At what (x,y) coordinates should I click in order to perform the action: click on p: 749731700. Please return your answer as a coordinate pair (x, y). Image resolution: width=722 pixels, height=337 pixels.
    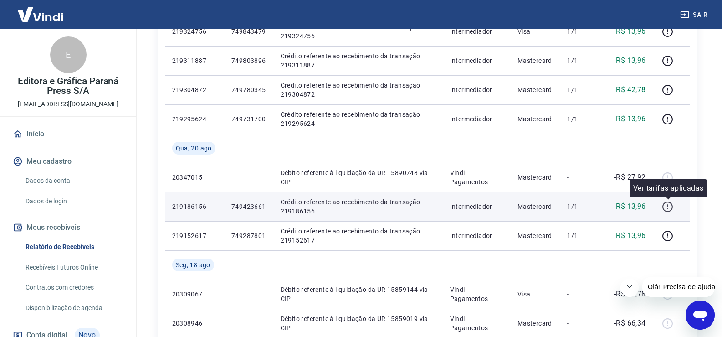
    Looking at the image, I should click on (249, 119).